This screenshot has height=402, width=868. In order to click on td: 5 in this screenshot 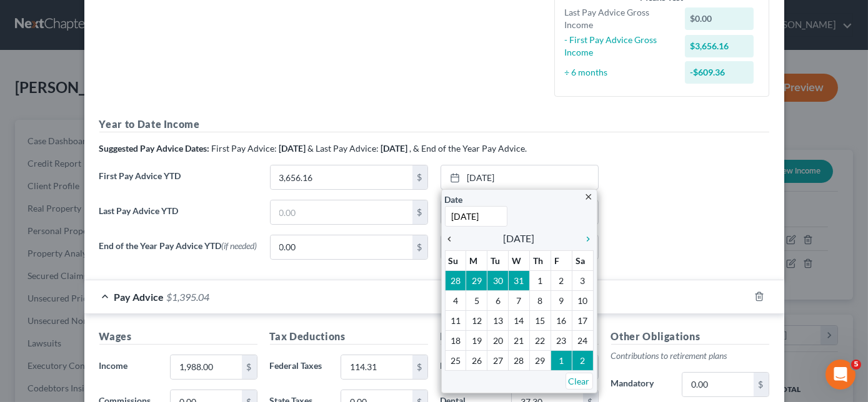, I will do `click(477, 301)`.